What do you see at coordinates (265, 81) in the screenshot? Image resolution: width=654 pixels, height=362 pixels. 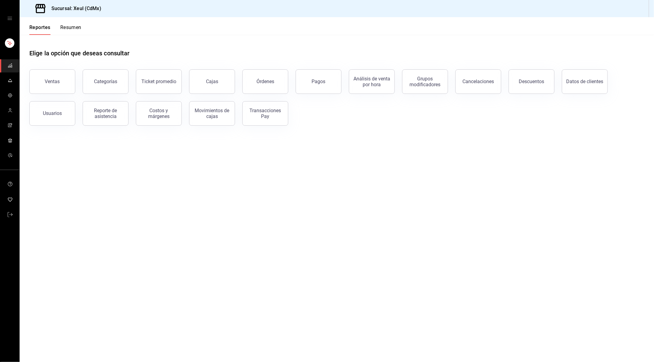 I see `div: Órdenes` at bounding box center [265, 81].